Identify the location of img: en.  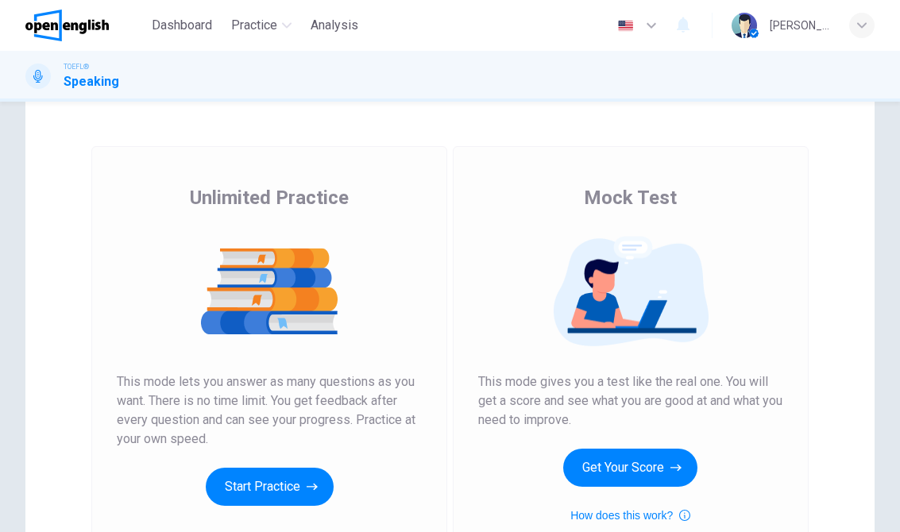
(625, 25).